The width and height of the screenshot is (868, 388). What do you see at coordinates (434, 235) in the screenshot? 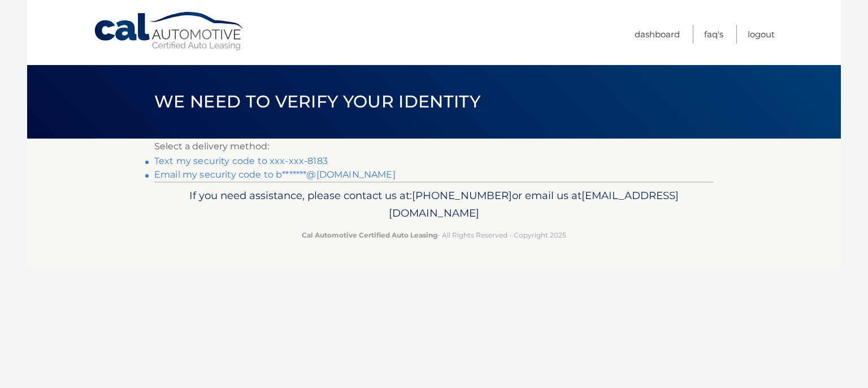
I see `p: - All Rights Reserved - Copyright 2025` at bounding box center [434, 235].